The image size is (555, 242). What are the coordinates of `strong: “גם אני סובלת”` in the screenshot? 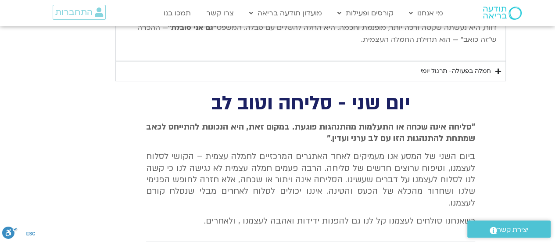 It's located at (192, 28).